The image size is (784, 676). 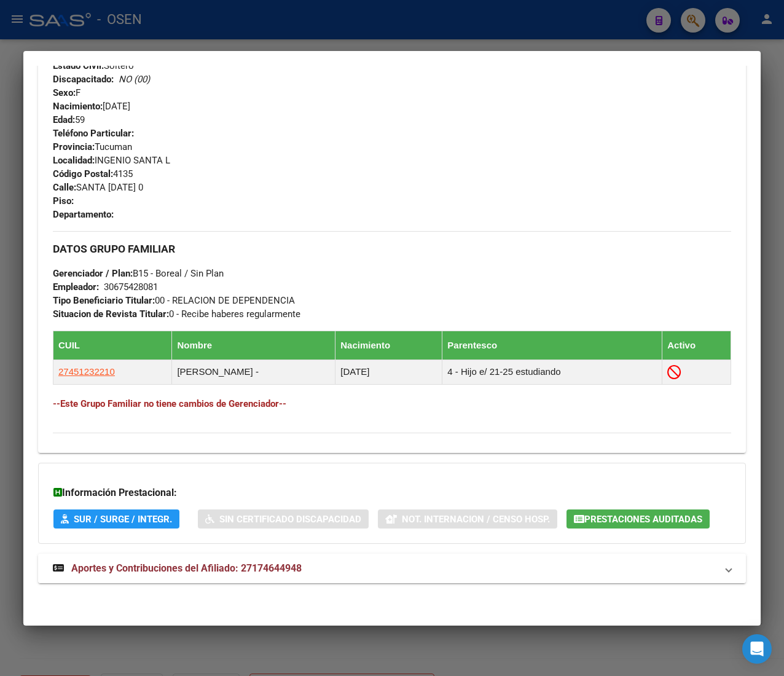 I want to click on strong: Provincia:, so click(x=74, y=147).